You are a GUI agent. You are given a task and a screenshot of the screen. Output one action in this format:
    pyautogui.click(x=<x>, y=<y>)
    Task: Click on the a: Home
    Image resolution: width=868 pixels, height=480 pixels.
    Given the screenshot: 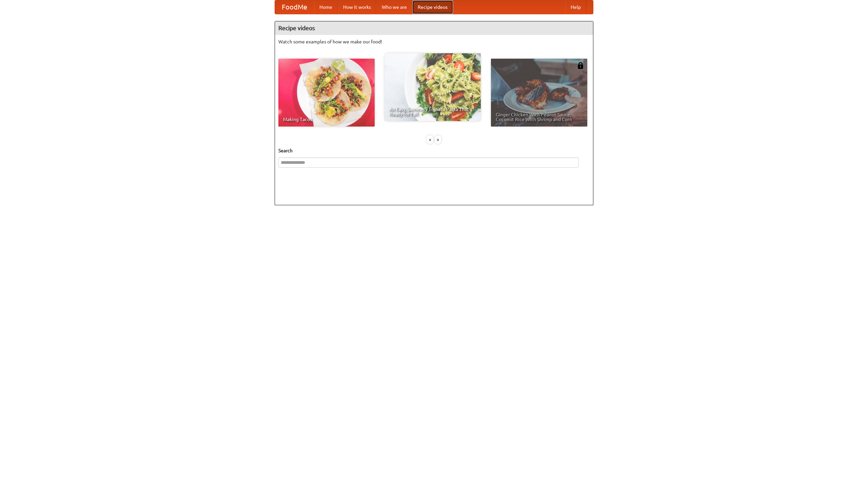 What is the action you would take?
    pyautogui.click(x=326, y=7)
    